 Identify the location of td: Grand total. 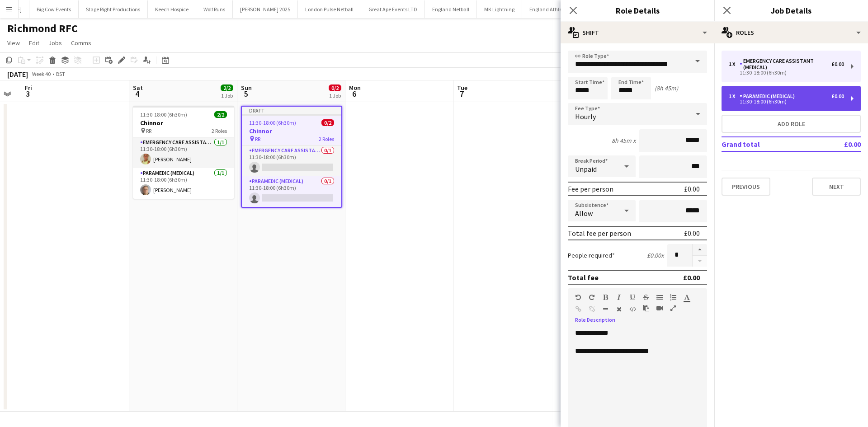
(769, 144).